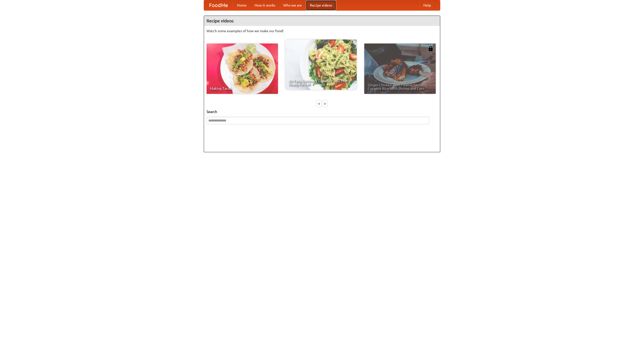 This screenshot has height=356, width=644. I want to click on h5: Search, so click(322, 112).